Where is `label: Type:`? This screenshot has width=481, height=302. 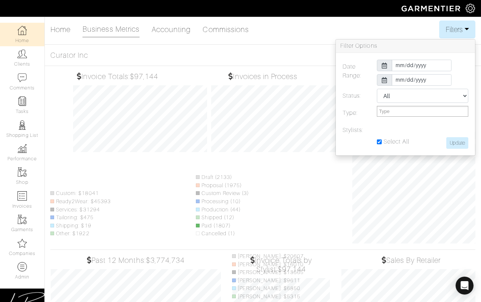
label: Type: is located at coordinates (354, 113).